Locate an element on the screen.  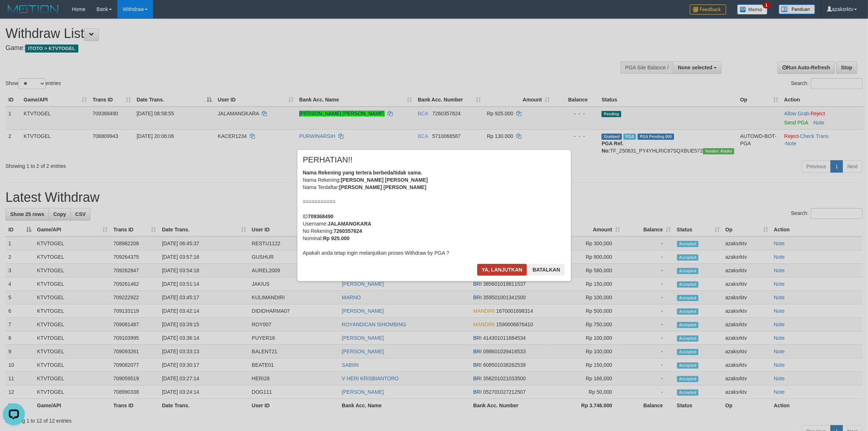
button: Batalkan is located at coordinates (547, 269).